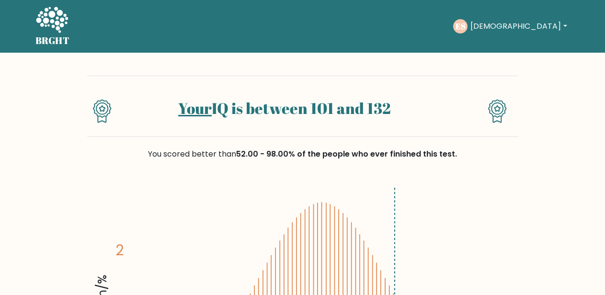 This screenshot has height=295, width=605. I want to click on div: You scored better than, so click(303, 154).